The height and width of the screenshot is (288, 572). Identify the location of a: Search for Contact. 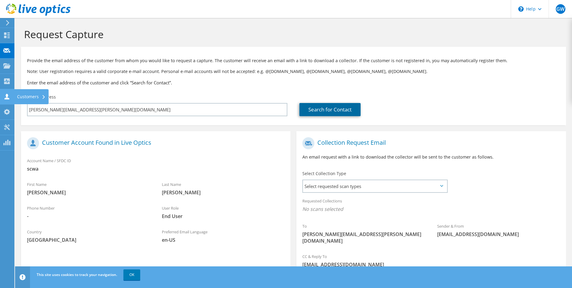
(330, 110).